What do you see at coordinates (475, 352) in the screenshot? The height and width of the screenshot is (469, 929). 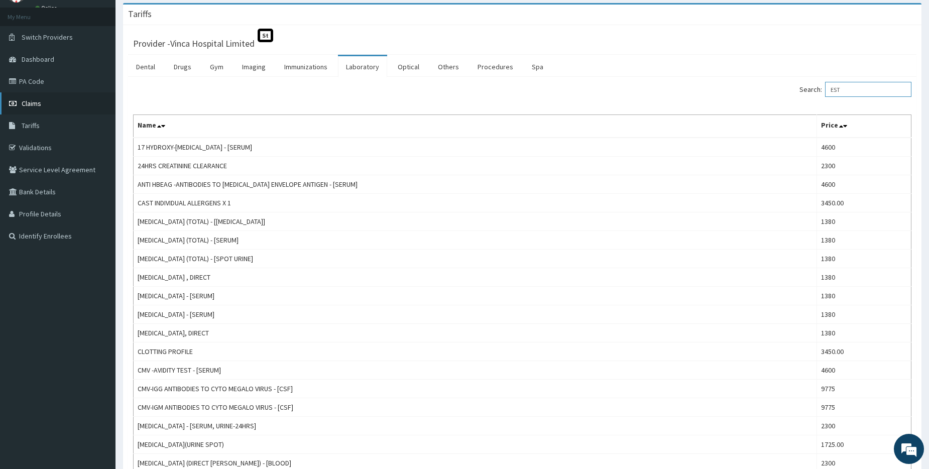 I see `td: CLOTTING PROFILE` at bounding box center [475, 352].